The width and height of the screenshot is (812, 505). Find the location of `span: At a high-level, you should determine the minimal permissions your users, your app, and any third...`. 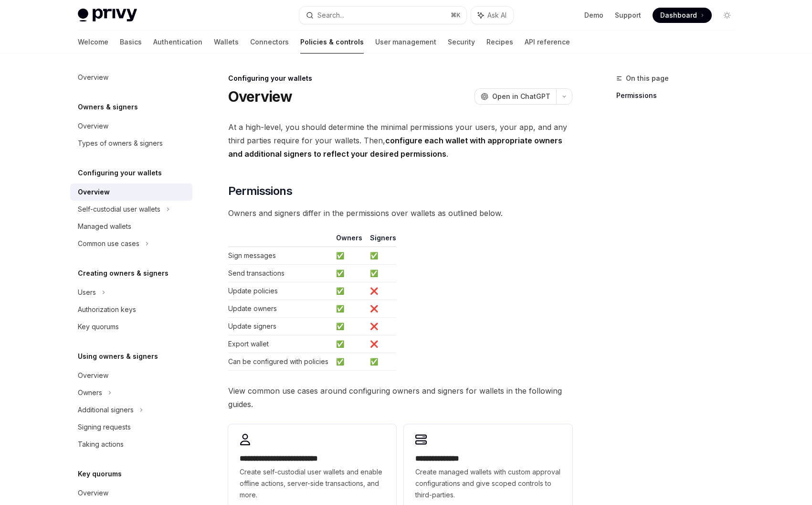

span: At a high-level, you should determine the minimal permissions your users, your app, and any third... is located at coordinates (400, 141).